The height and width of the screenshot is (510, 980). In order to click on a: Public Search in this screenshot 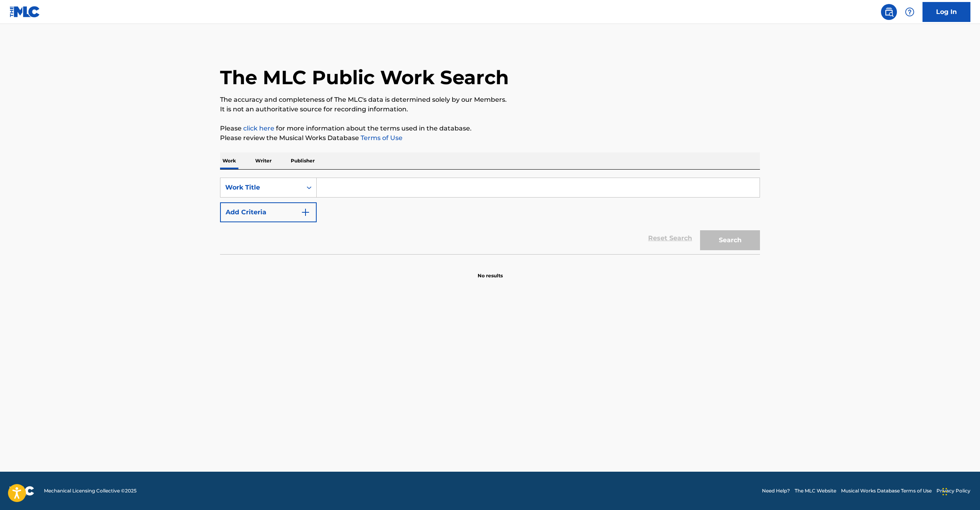, I will do `click(889, 12)`.